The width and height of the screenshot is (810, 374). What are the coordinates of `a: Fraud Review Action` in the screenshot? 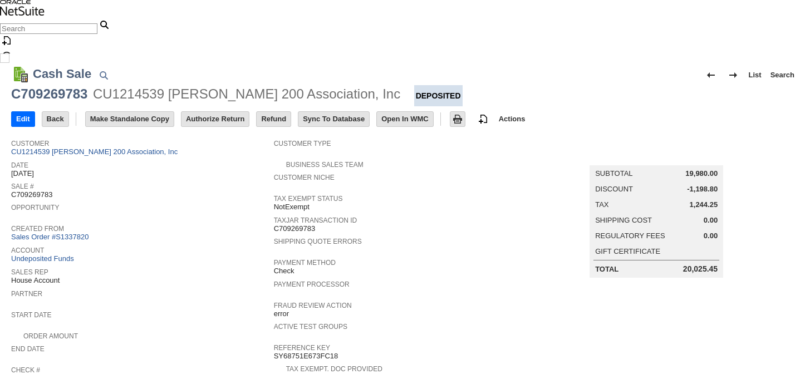 It's located at (313, 306).